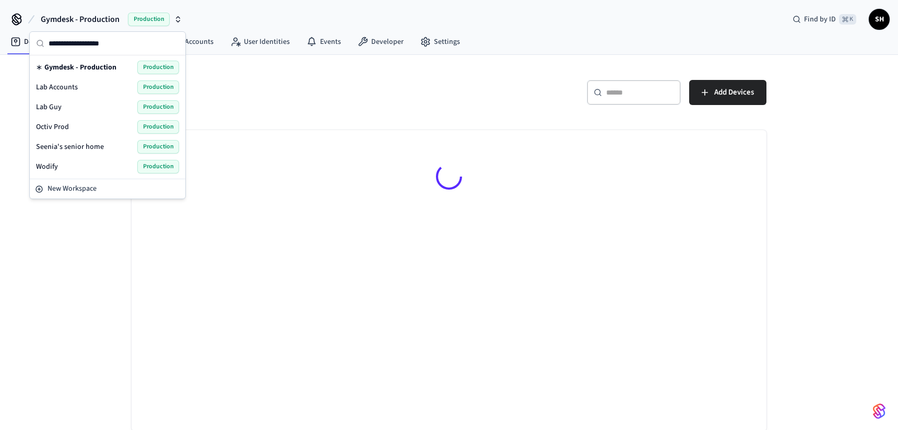 This screenshot has width=898, height=430. Describe the element at coordinates (49, 107) in the screenshot. I see `span: Lab Guy` at that location.